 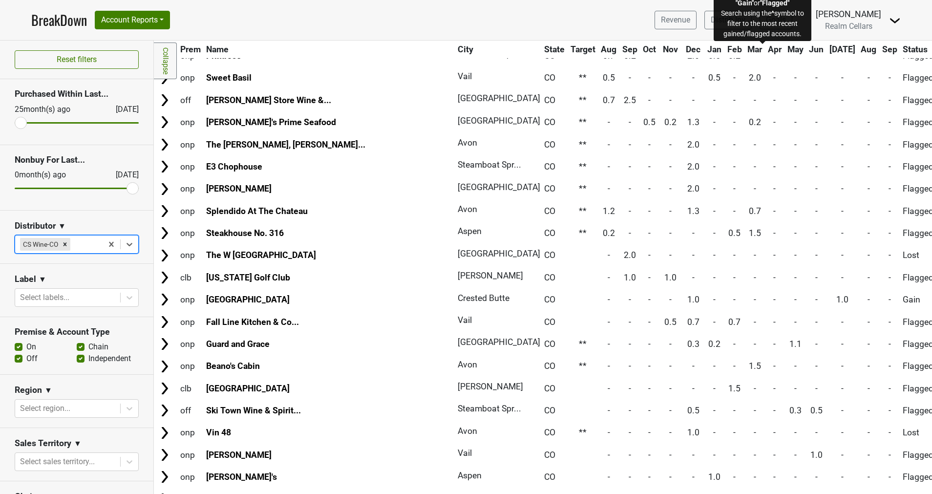 What do you see at coordinates (77, 160) in the screenshot?
I see `h3: Nonbuy For Last...` at bounding box center [77, 160].